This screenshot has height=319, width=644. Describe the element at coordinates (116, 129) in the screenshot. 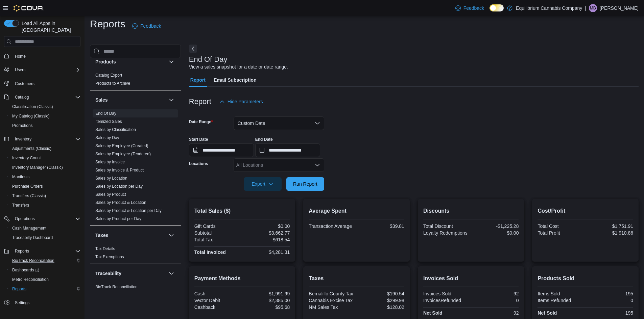

I see `a: Sales by Classification` at that location.